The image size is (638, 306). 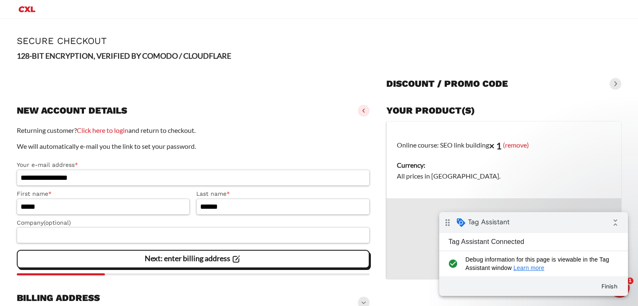 What do you see at coordinates (170, 74) in the screenshot?
I see `button: Finish` at bounding box center [170, 74].